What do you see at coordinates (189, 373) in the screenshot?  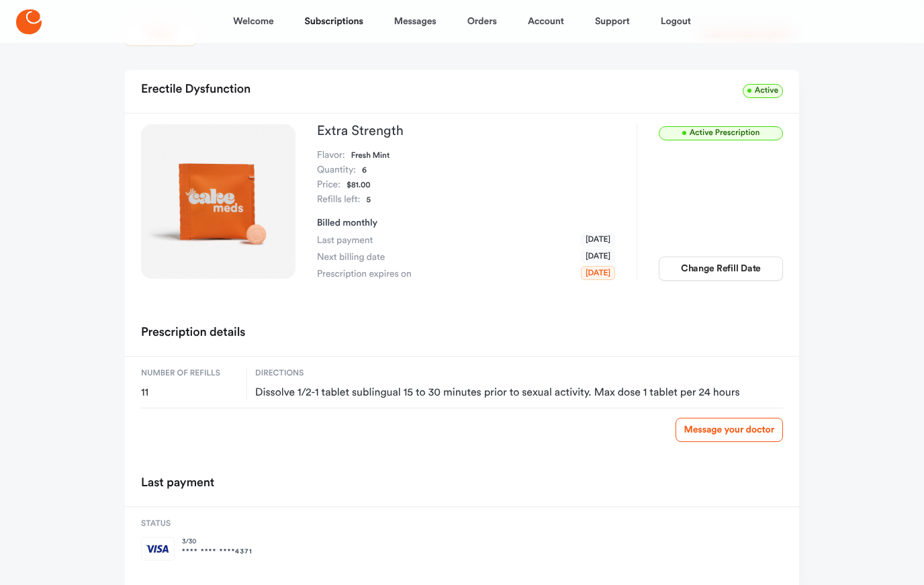 I see `span: Number of refills` at bounding box center [189, 373].